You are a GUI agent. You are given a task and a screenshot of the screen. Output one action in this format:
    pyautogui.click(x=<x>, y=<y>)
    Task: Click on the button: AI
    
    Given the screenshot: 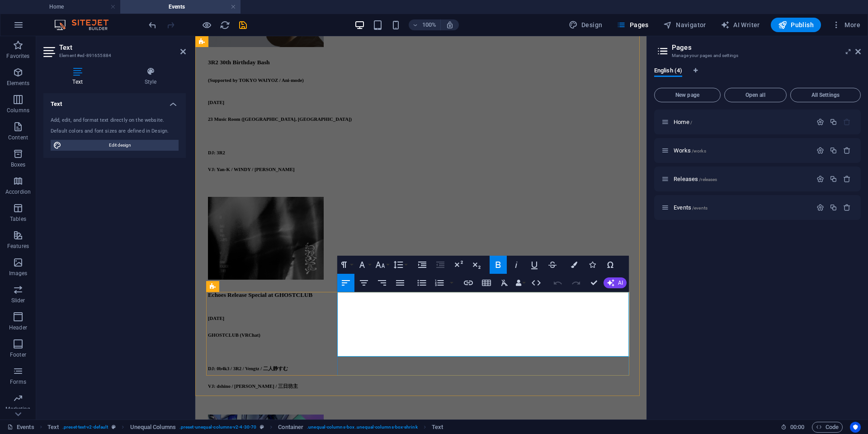 What is the action you would take?
    pyautogui.click(x=615, y=283)
    